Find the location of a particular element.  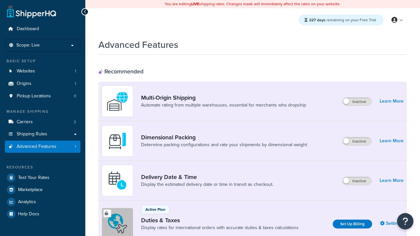

span: Dashboard is located at coordinates (28, 29).